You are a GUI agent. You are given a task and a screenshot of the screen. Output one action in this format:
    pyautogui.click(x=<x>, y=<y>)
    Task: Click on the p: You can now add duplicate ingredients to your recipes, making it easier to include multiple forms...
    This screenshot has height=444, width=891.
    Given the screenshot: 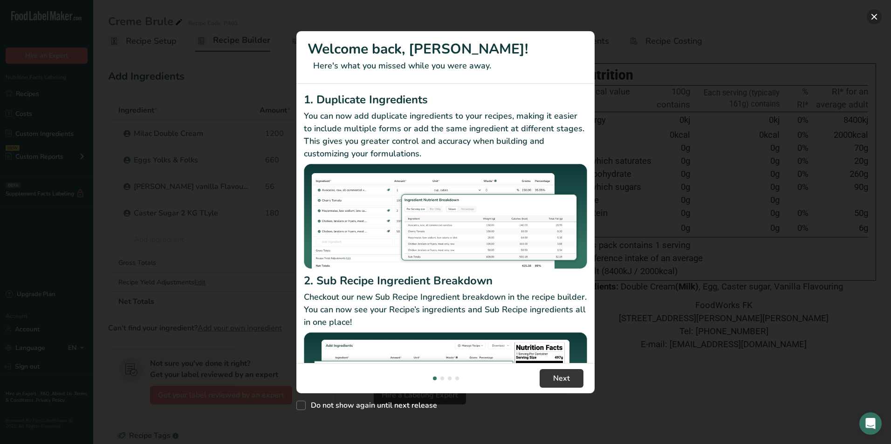 What is the action you would take?
    pyautogui.click(x=445, y=135)
    